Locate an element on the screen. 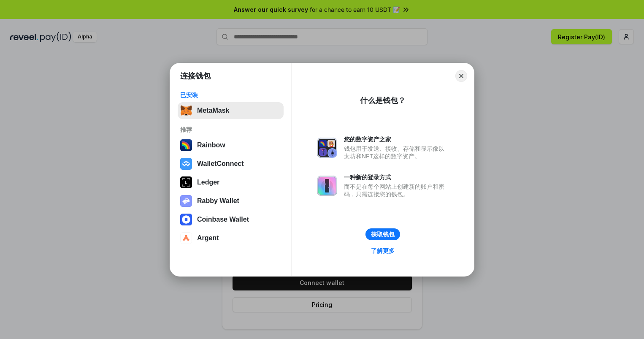 This screenshot has height=339, width=644. img: svg+xml,%3Csvg%20fill%3D%22none%22%20height%3D%2233%22%20viewBox%3D%220%200%2035%2033%22%20width%... is located at coordinates (186, 111).